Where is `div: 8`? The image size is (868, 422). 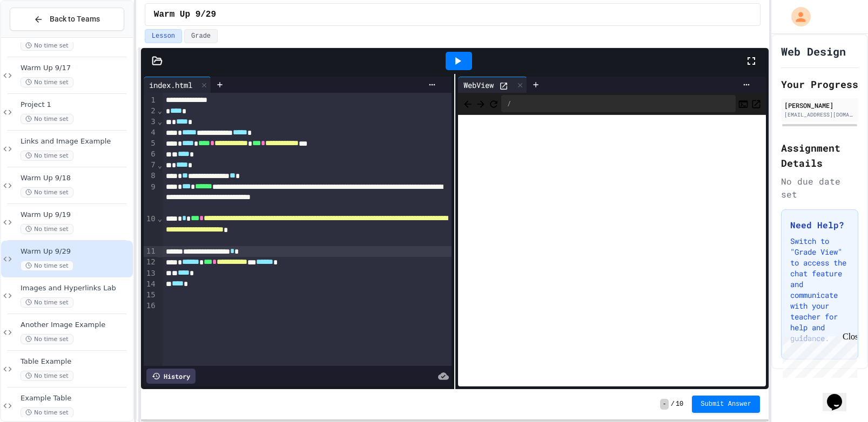
div: 8 is located at coordinates (150, 176).